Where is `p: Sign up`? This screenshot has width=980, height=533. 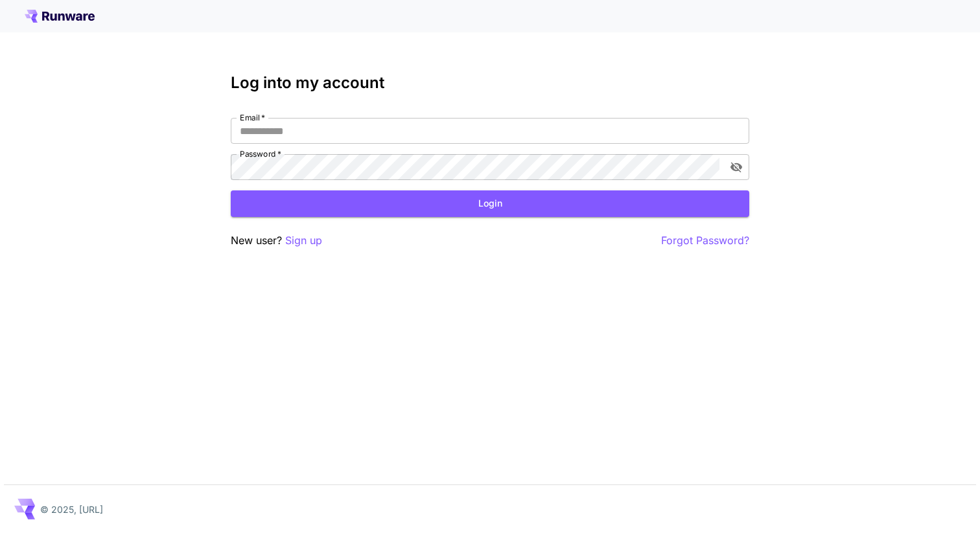 p: Sign up is located at coordinates (303, 240).